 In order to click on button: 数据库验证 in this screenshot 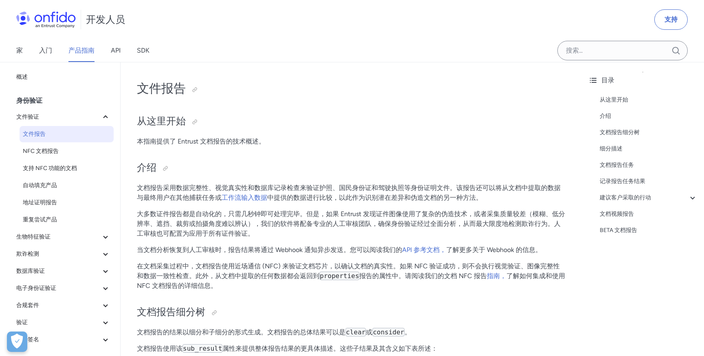, I will do `click(63, 271)`.